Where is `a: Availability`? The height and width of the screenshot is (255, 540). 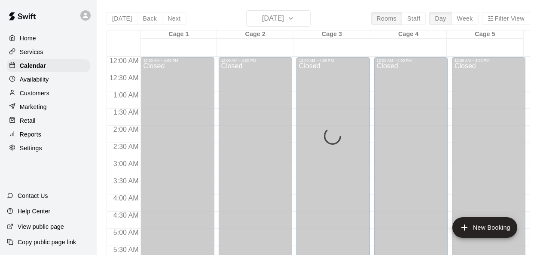 a: Availability is located at coordinates (48, 79).